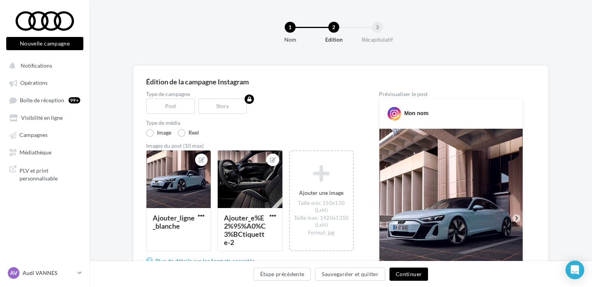  Describe the element at coordinates (50, 174) in the screenshot. I see `span: PLV et print personnalisable` at that location.